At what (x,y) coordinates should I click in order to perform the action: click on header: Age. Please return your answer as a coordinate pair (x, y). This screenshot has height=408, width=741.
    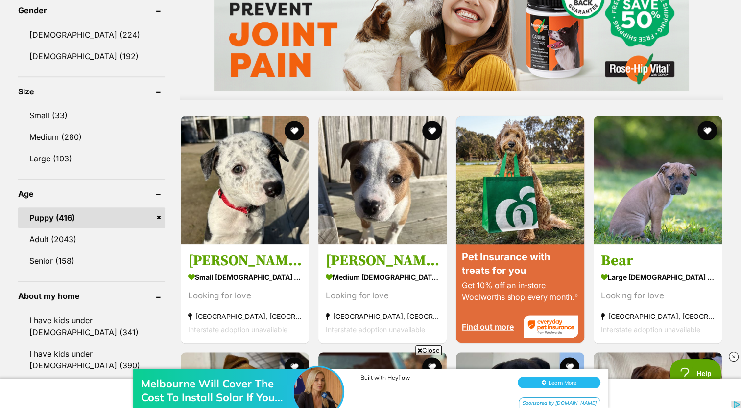
    Looking at the image, I should click on (92, 194).